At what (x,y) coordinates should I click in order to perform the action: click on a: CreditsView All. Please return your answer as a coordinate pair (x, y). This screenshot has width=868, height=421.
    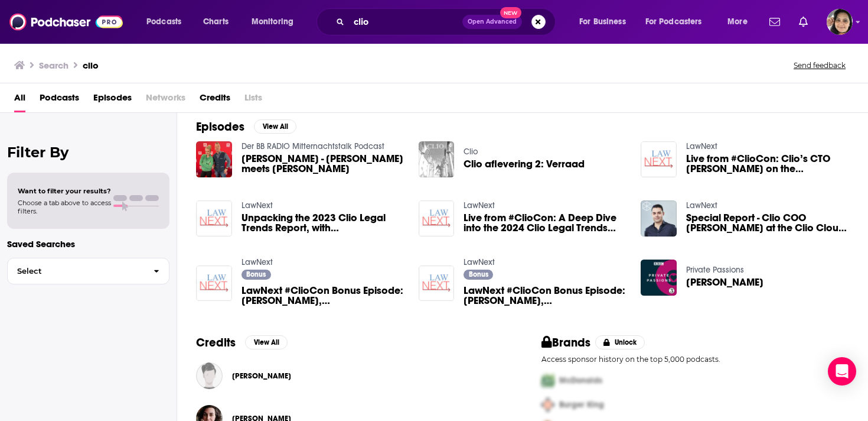
    Looking at the image, I should click on (242, 342).